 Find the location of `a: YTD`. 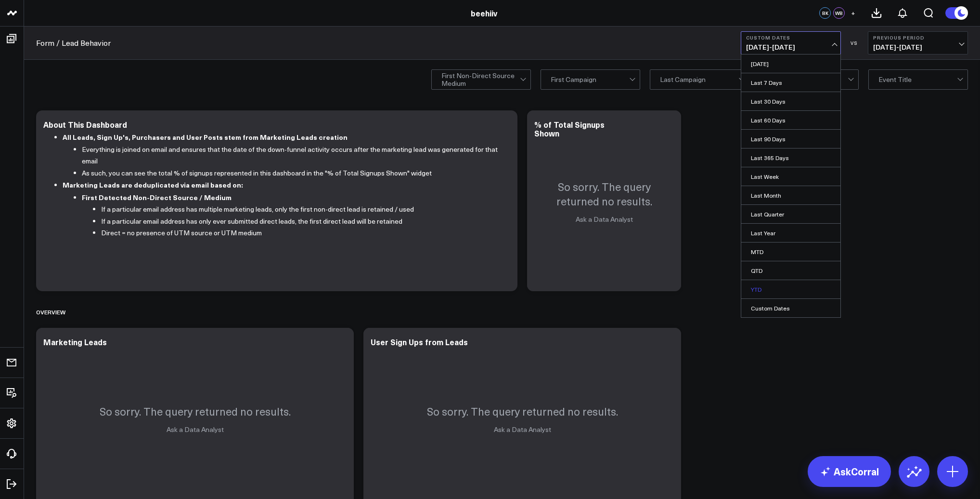

a: YTD is located at coordinates (791, 289).